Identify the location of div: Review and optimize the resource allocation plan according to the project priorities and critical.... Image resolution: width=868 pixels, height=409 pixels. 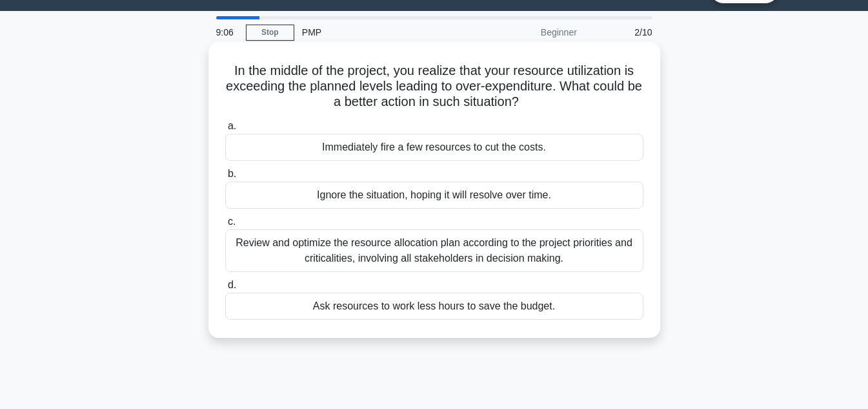
(434, 250).